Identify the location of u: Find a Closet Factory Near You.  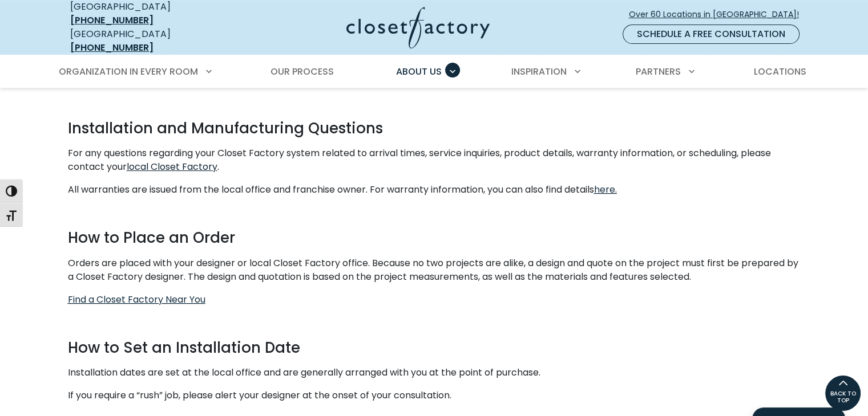
(137, 299).